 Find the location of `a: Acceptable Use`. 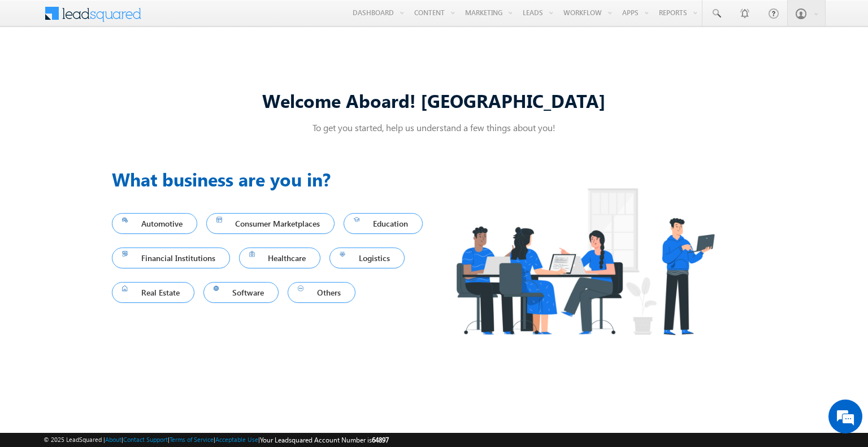

a: Acceptable Use is located at coordinates (237, 439).